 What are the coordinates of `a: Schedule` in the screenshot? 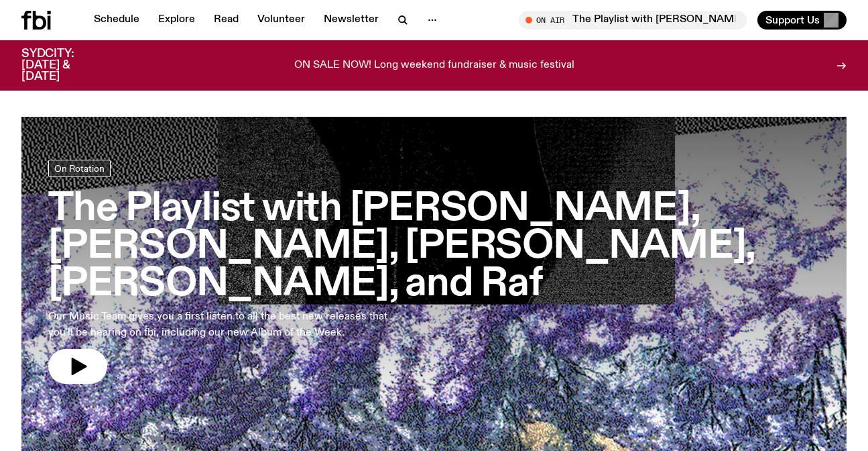 It's located at (116, 20).